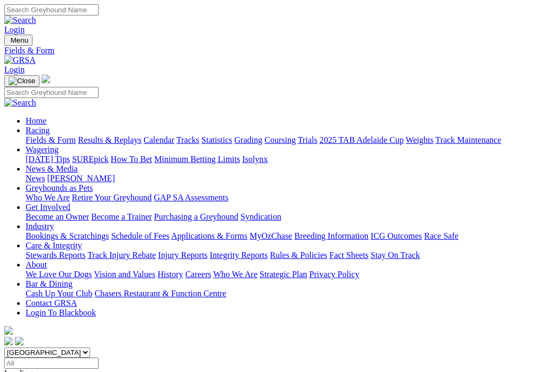 The height and width of the screenshot is (372, 546). Describe the element at coordinates (109, 140) in the screenshot. I see `a: Results & Replays` at that location.